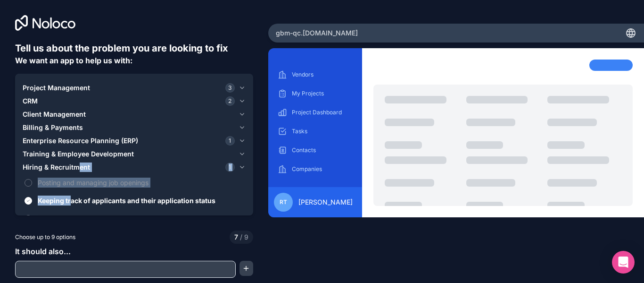  I want to click on button: CRM2, so click(134, 101).